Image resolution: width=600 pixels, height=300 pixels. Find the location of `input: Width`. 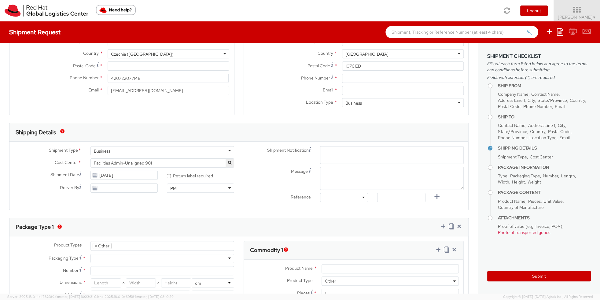

input: Width is located at coordinates (141, 283).